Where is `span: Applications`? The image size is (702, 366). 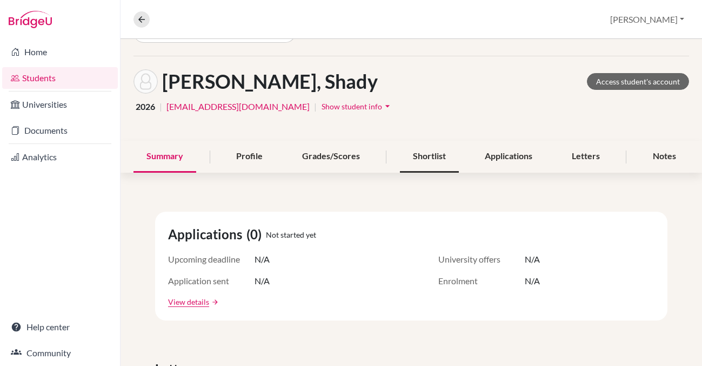
span: Applications is located at coordinates (207, 234).